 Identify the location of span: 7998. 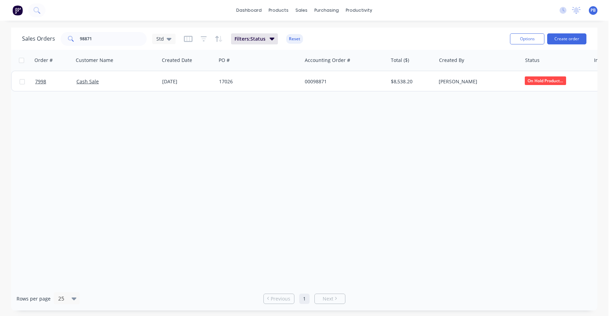
(41, 82).